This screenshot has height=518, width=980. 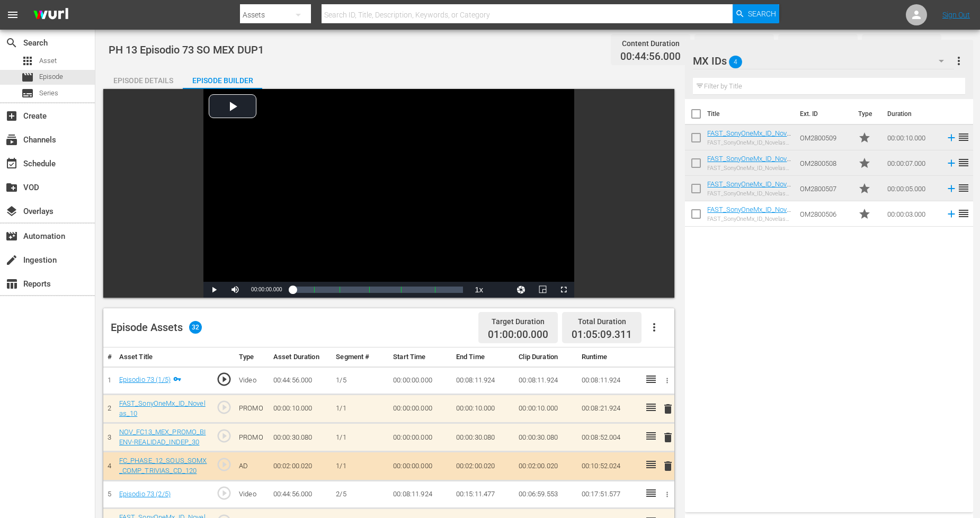 I want to click on div: Episode Builder, so click(x=222, y=81).